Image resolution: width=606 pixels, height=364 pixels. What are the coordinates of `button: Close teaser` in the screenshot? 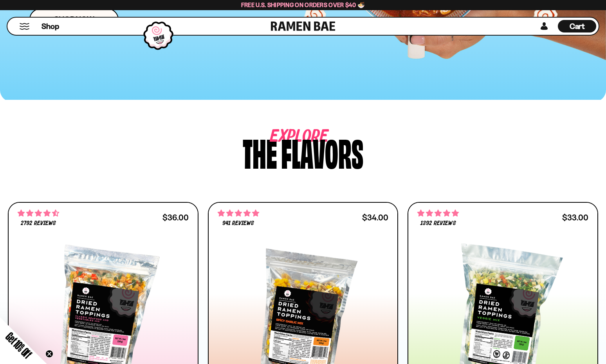 It's located at (49, 354).